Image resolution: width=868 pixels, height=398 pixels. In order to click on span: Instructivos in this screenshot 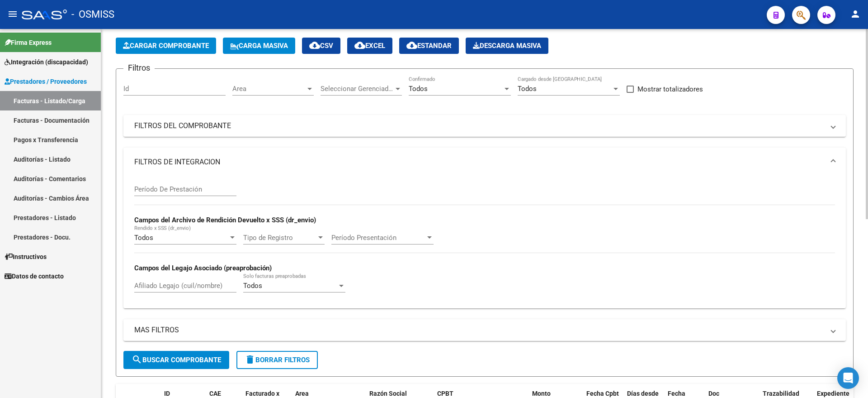, I will do `click(25, 257)`.